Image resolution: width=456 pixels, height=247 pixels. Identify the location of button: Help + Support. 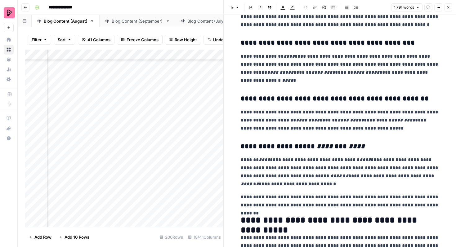
(9, 138).